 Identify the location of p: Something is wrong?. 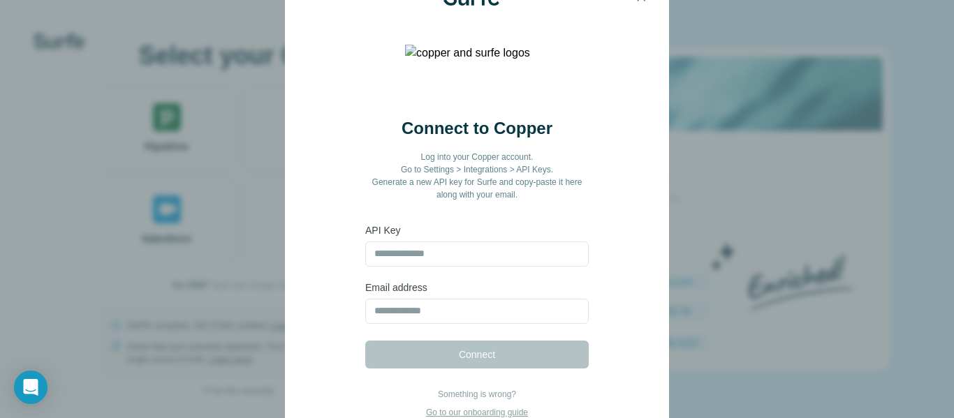
(477, 395).